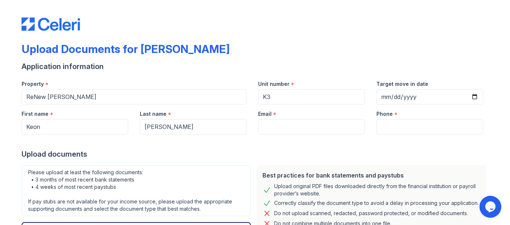 The width and height of the screenshot is (510, 225). Describe the element at coordinates (153, 114) in the screenshot. I see `label: Last name` at that location.